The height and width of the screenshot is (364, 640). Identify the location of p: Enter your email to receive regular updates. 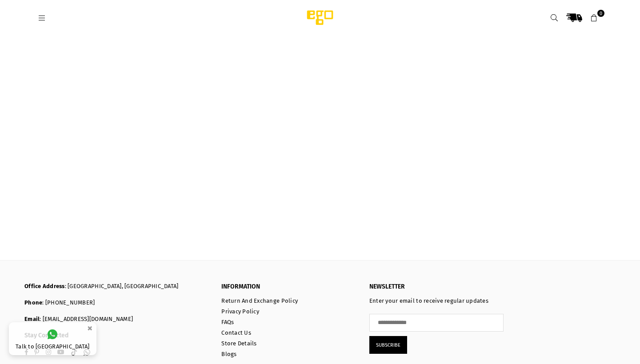
(436, 301).